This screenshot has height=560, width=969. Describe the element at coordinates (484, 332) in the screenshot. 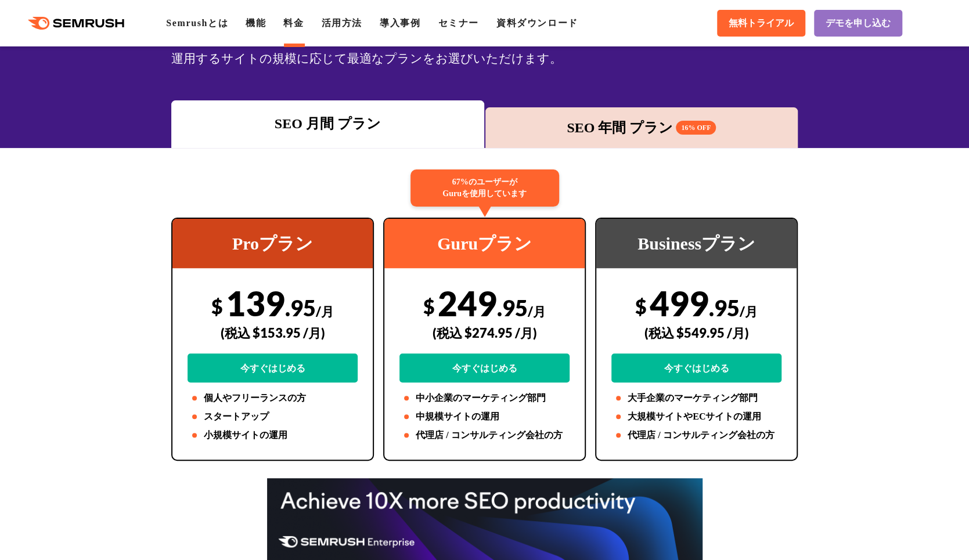

I see `div: 249` at that location.